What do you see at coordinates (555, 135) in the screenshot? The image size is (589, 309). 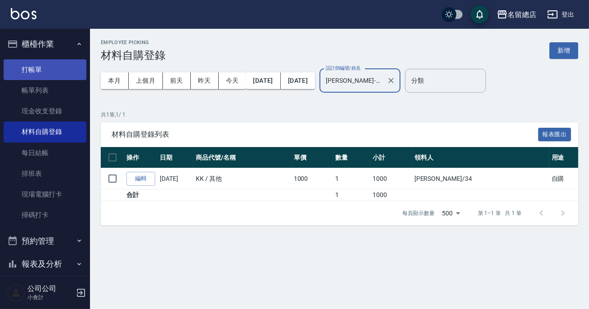 I see `button: 報表匯出` at bounding box center [555, 135].